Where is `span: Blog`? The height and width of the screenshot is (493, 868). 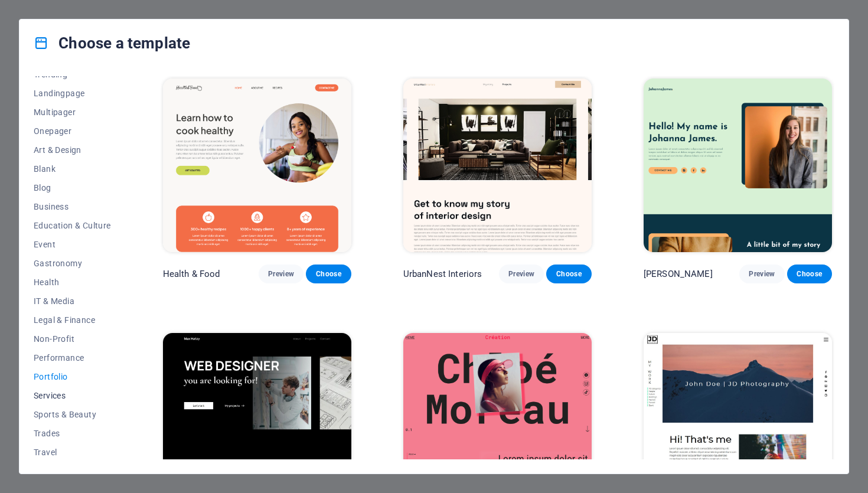 span: Blog is located at coordinates (72, 188).